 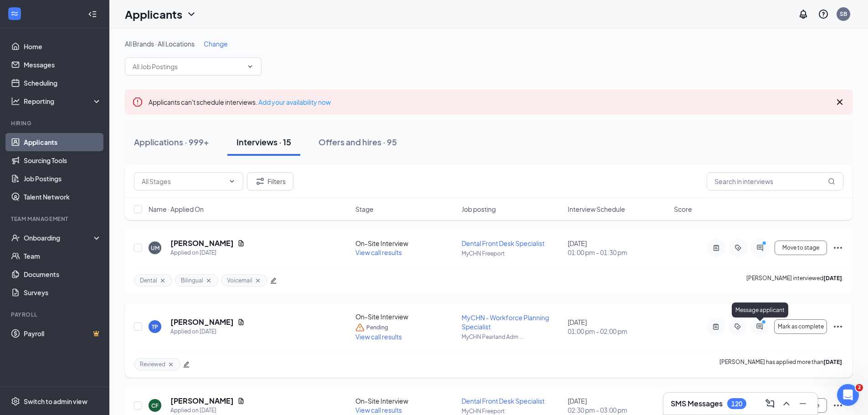 I want to click on svg: Filter, so click(x=260, y=181).